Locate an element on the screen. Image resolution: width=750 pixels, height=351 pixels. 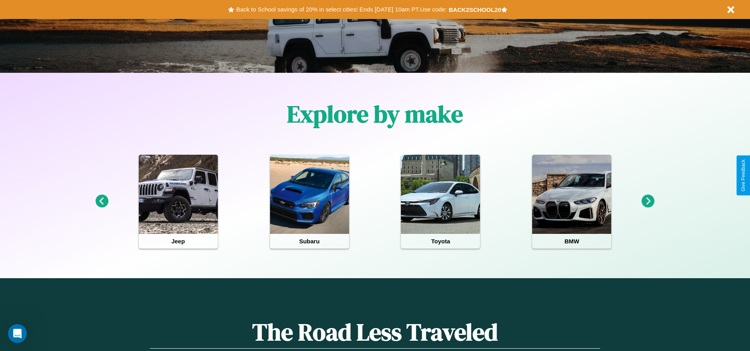
h1: The Road Less Traveled is located at coordinates (375, 332).